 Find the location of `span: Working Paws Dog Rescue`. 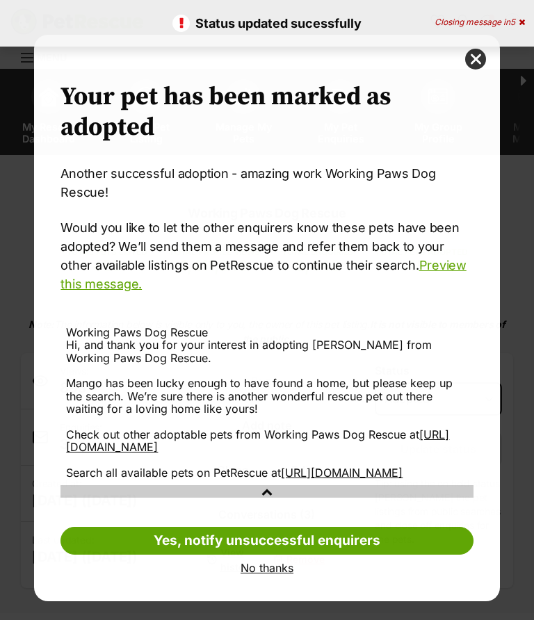

span: Working Paws Dog Rescue is located at coordinates (137, 332).